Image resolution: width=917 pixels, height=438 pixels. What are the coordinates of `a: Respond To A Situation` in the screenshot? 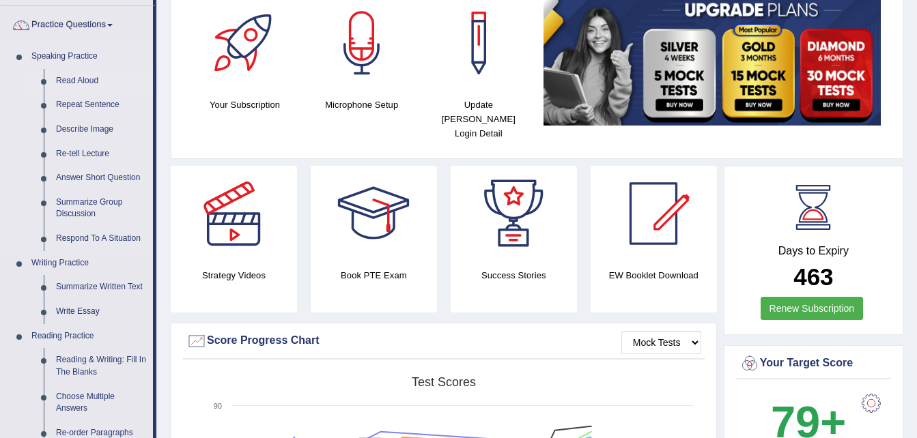 It's located at (101, 239).